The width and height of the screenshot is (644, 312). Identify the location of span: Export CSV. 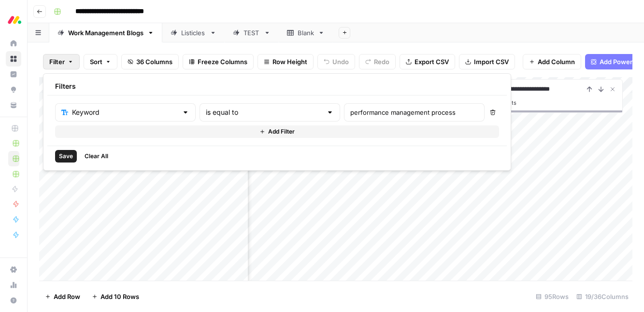
(431, 61).